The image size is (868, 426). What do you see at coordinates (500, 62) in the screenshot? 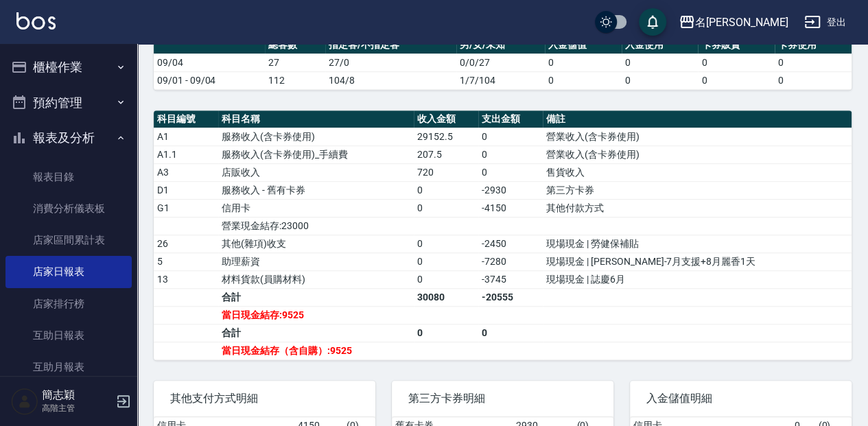
I see `td: 0/0/27` at bounding box center [500, 62].